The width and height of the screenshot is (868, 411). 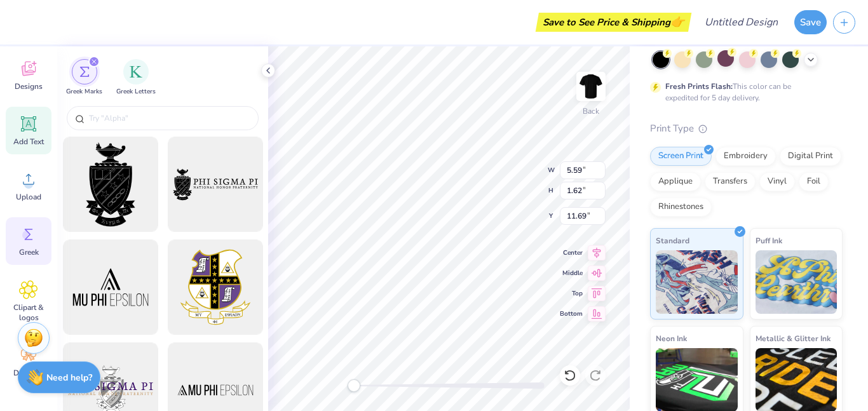 What do you see at coordinates (84, 91) in the screenshot?
I see `span: Greek Marks` at bounding box center [84, 91].